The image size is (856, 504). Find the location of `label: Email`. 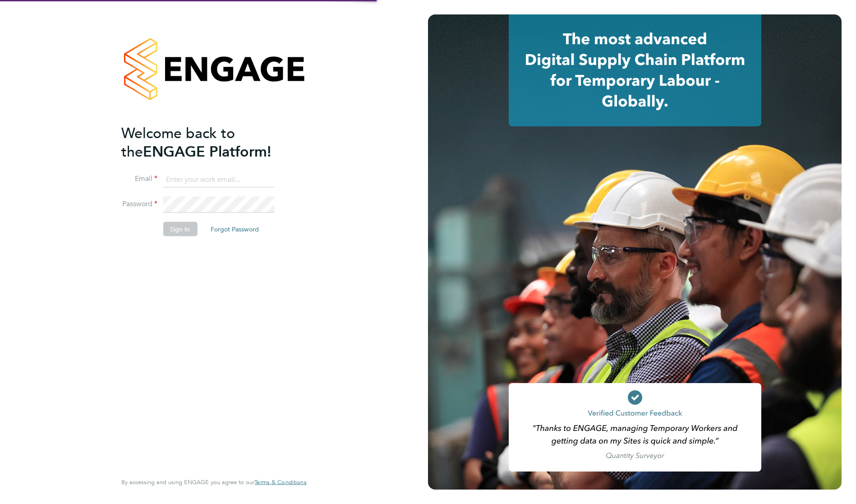

label: Email is located at coordinates (139, 178).